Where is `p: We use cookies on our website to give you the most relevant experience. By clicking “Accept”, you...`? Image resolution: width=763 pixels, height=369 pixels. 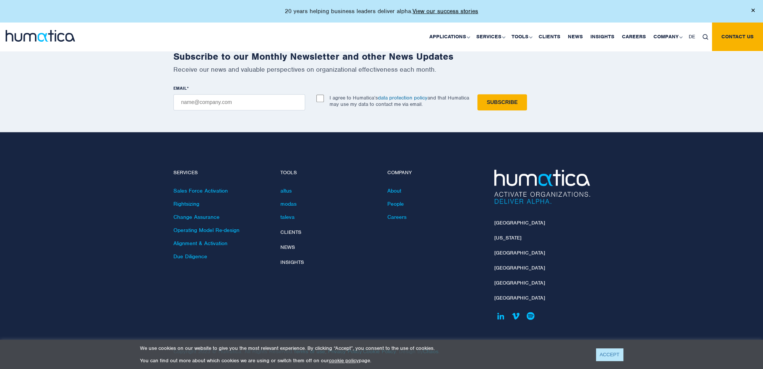 p: We use cookies on our website to give you the most relevant experience. By clicking “Accept”, you... is located at coordinates (363, 348).